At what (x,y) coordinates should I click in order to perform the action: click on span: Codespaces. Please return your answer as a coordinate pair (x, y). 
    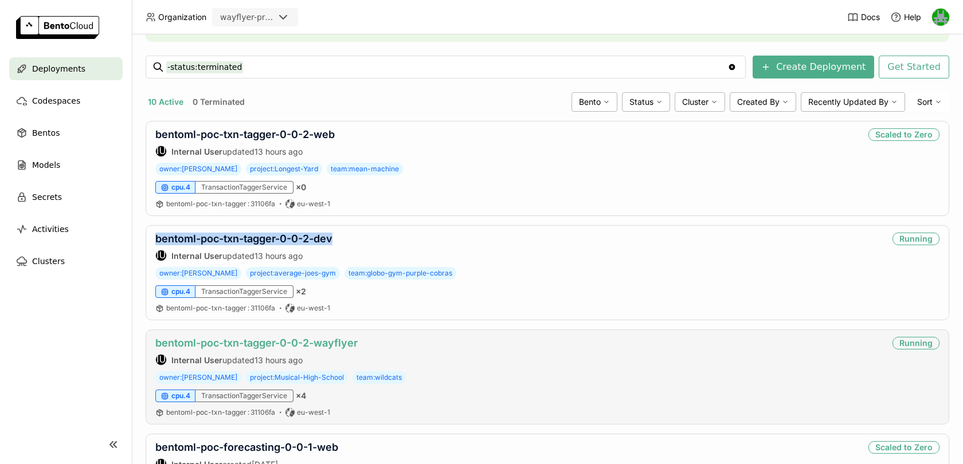
    Looking at the image, I should click on (56, 101).